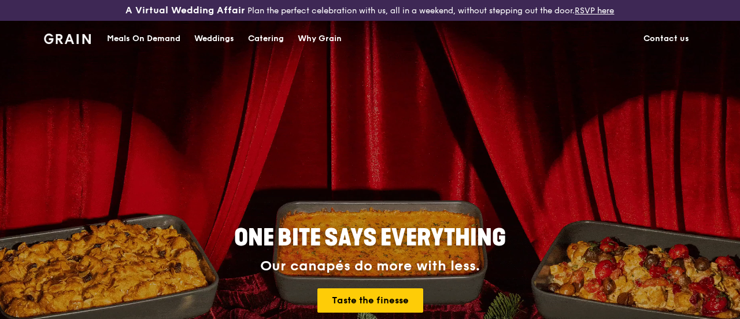 The width and height of the screenshot is (740, 319). Describe the element at coordinates (370, 300) in the screenshot. I see `a: Taste the finesse` at that location.